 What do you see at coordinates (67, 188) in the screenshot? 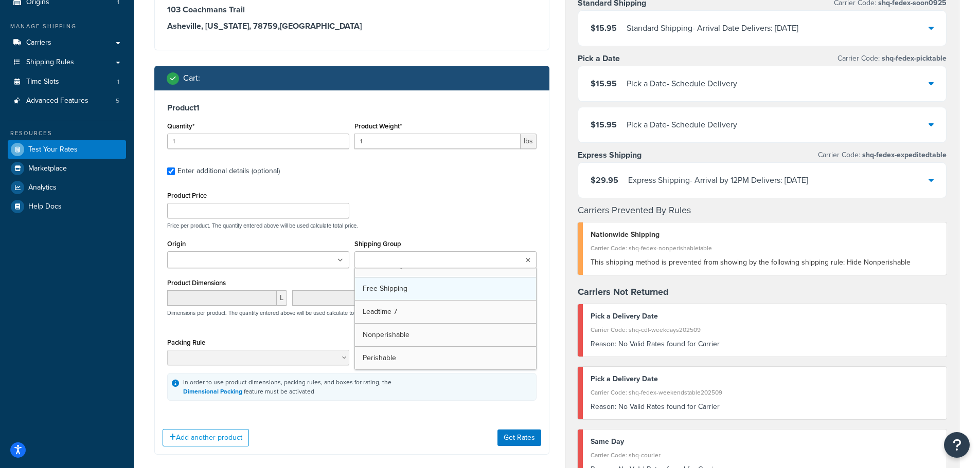
I see `li: Analytics` at bounding box center [67, 188].